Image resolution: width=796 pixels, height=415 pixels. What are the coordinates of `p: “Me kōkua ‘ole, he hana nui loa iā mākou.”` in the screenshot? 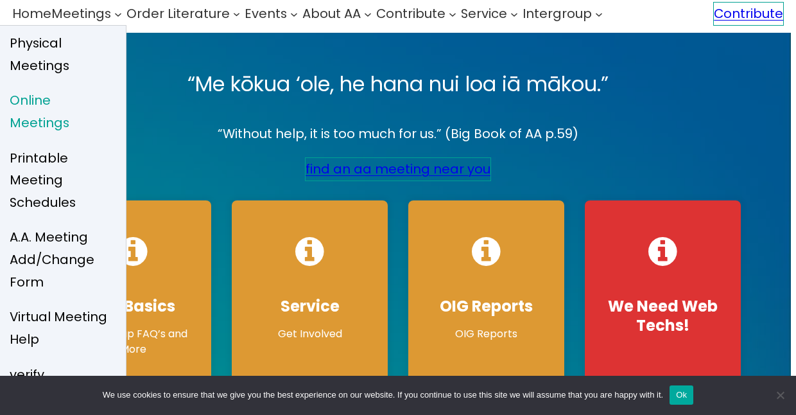 It's located at (398, 84).